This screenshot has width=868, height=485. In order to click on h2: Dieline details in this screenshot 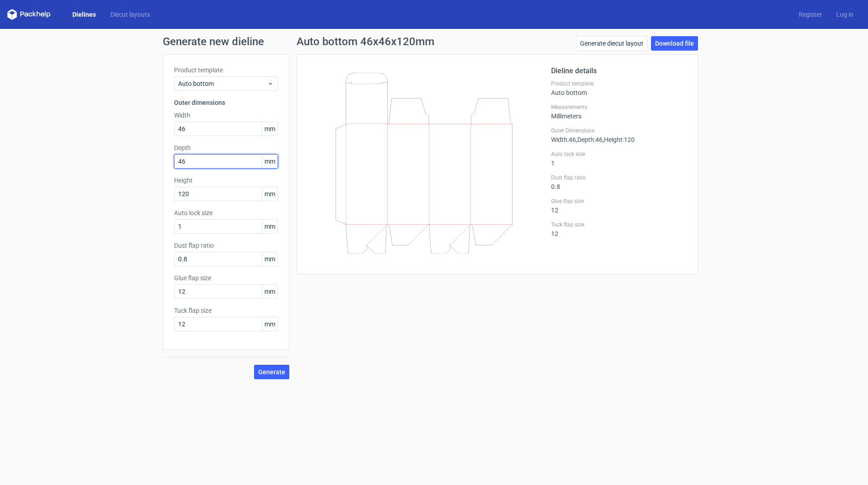, I will do `click(619, 71)`.